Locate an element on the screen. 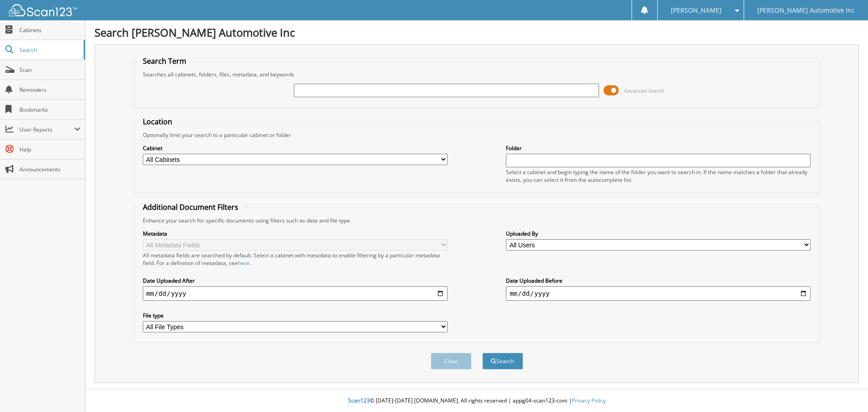 The image size is (868, 412). a: Privacy Policy is located at coordinates (589, 400).